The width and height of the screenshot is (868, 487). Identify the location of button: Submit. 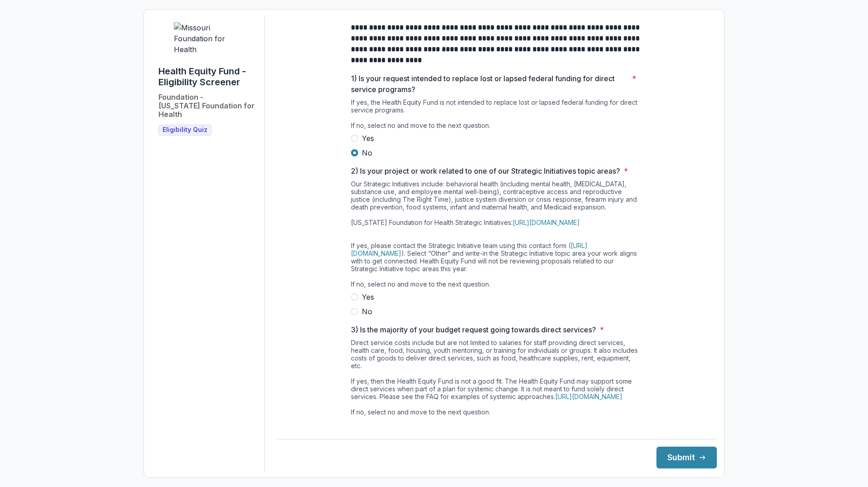
(686, 458).